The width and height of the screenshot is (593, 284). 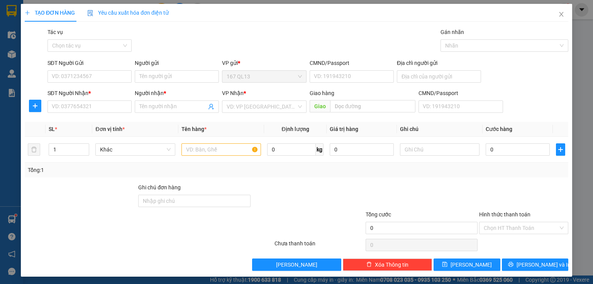 I want to click on span: TẠO ĐƠN HÀNG, so click(x=50, y=13).